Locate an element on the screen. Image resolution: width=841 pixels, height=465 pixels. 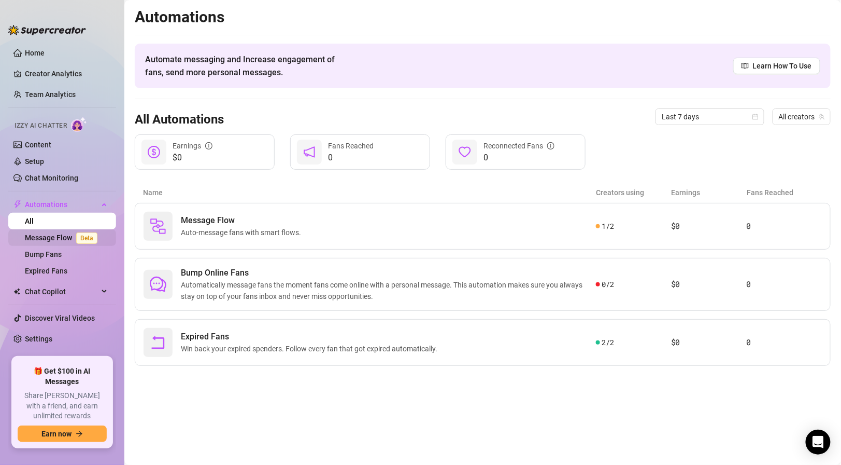
div: Reconnected Fans is located at coordinates (519, 146).